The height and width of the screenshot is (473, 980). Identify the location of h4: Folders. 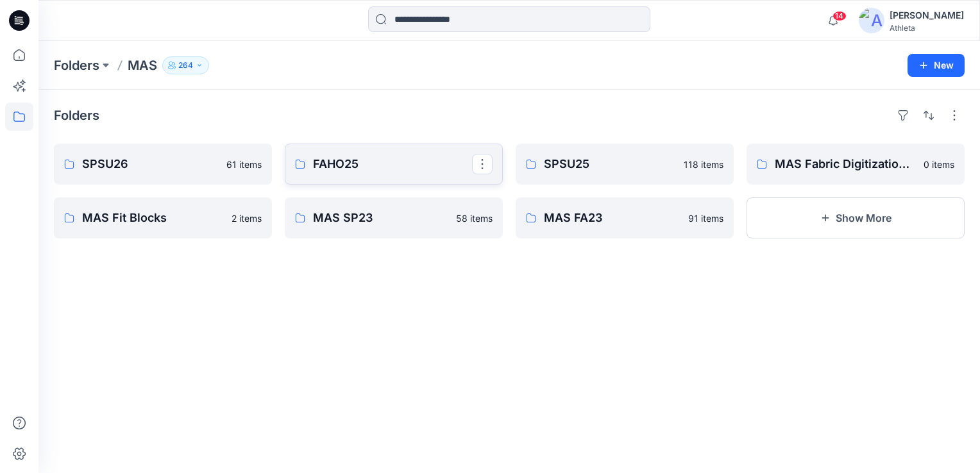
(76, 116).